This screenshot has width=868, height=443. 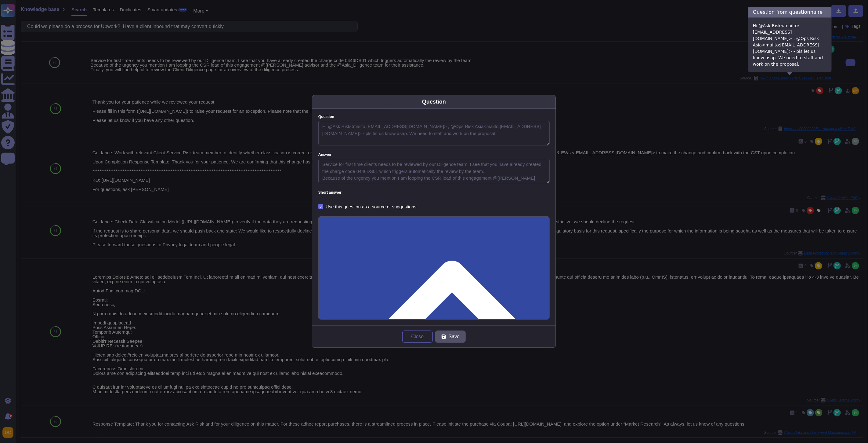 I want to click on label: Answer, so click(x=434, y=154).